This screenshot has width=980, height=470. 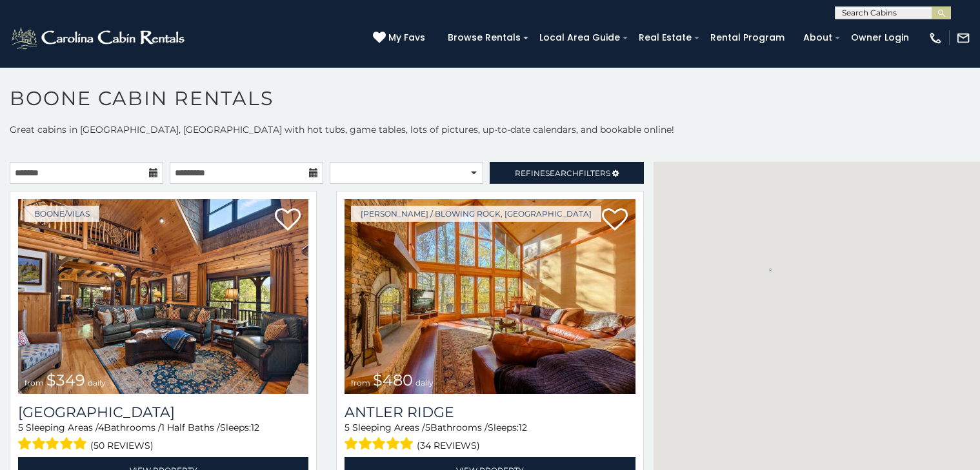 I want to click on img: mail-regular-white.png, so click(x=963, y=38).